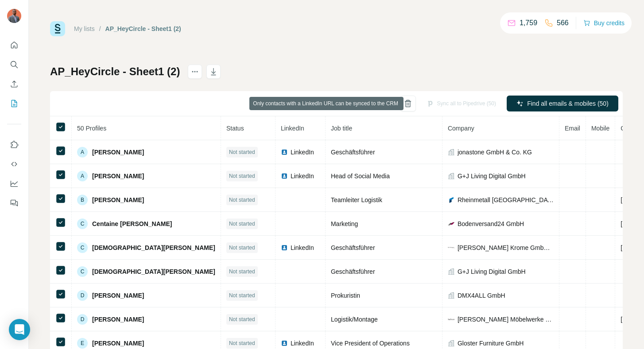  Describe the element at coordinates (568, 104) in the screenshot. I see `span: Find all emails & mobiles (50)` at that location.